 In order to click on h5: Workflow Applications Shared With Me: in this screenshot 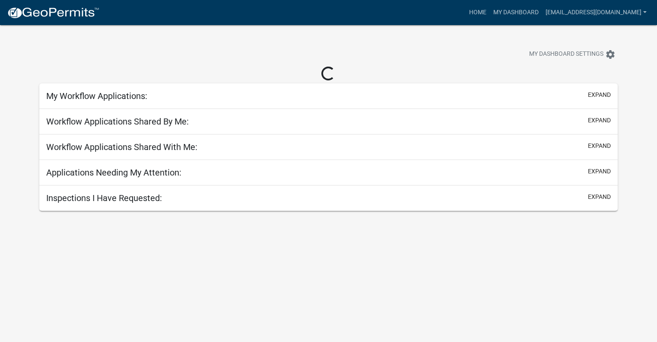, I will do `click(122, 147)`.